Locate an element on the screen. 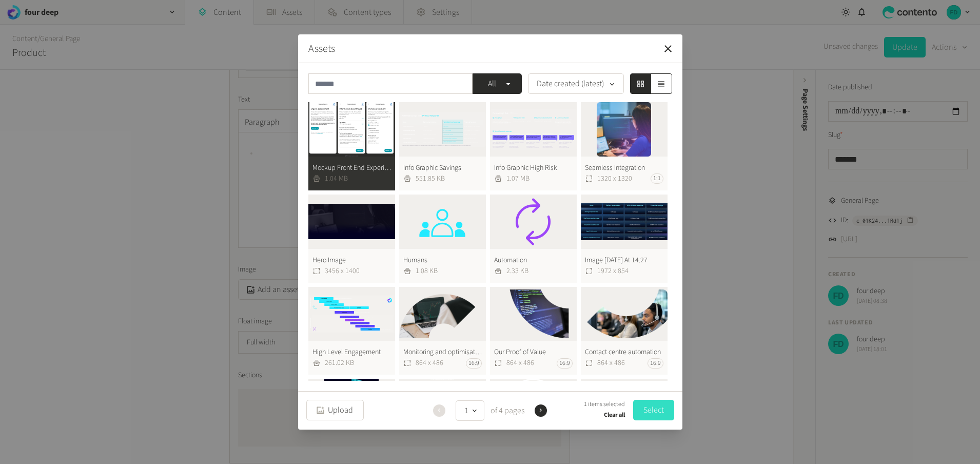 The height and width of the screenshot is (464, 980). button: Clear all is located at coordinates (614, 415).